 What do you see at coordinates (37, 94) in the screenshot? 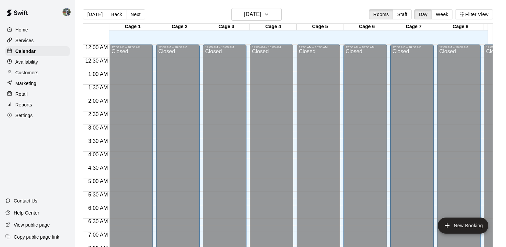
I see `a: Retail` at bounding box center [37, 94].